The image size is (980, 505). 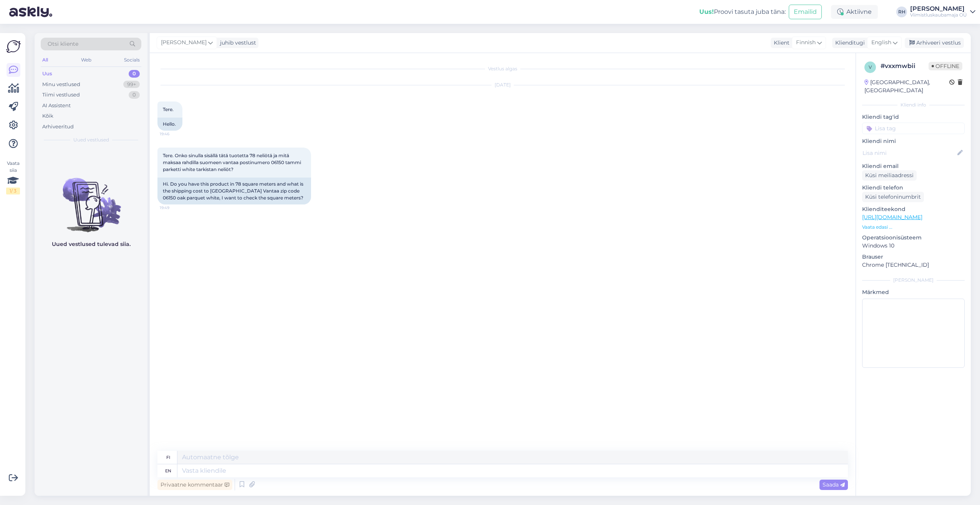 What do you see at coordinates (503, 69) in the screenshot?
I see `div: Vestlus algas` at bounding box center [503, 69].